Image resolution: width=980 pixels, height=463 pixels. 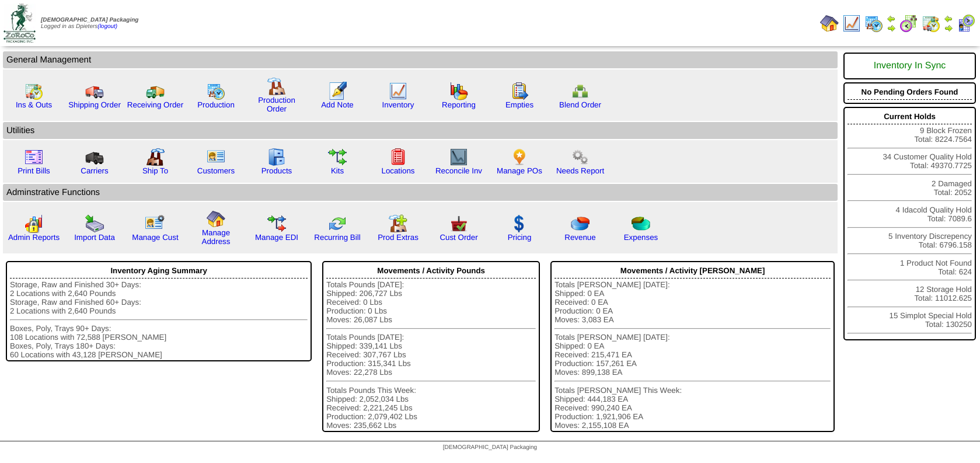 What do you see at coordinates (458, 237) in the screenshot?
I see `a: Cust Order` at bounding box center [458, 237].